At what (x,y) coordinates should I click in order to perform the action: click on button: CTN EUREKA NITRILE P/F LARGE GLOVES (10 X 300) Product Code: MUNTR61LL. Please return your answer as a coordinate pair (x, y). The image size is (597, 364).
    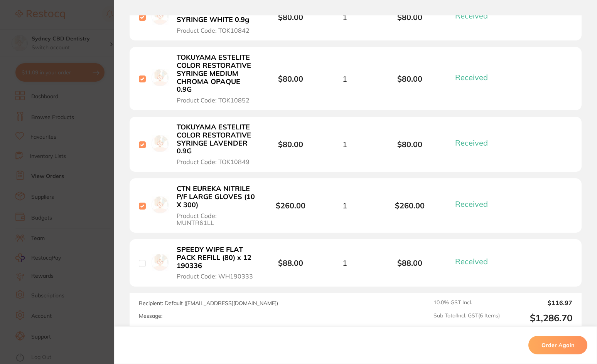
    Looking at the image, I should click on (215, 206).